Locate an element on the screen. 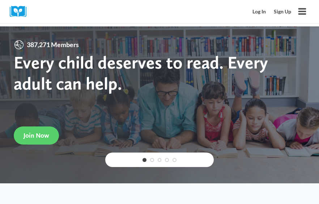  img: Cox Campus is located at coordinates (21, 11).